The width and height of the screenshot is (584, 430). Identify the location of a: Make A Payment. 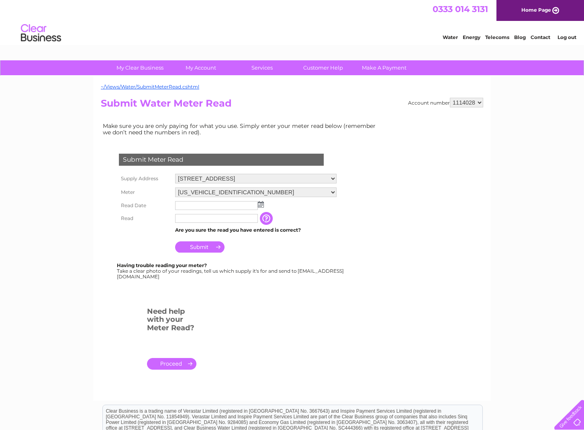
(384, 68).